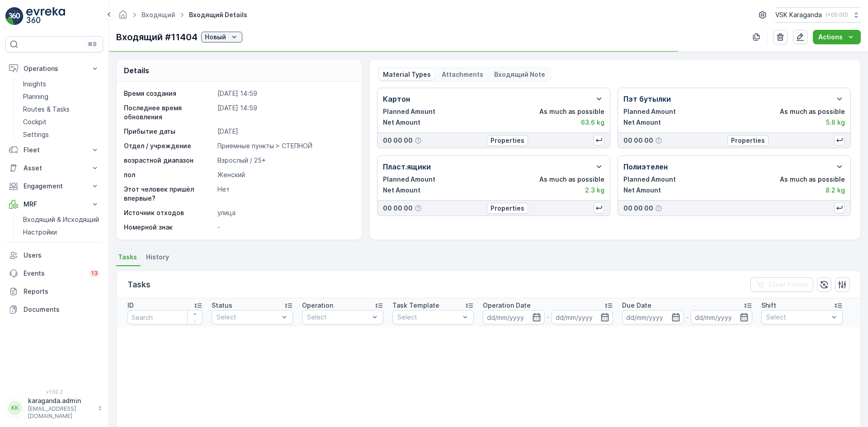 The width and height of the screenshot is (868, 427). I want to click on p: Номерной знак, so click(169, 227).